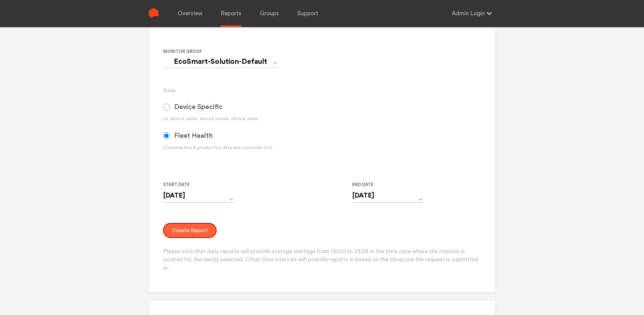 Image resolution: width=644 pixels, height=315 pixels. What do you see at coordinates (166, 136) in the screenshot?
I see `input: Fleet Health` at bounding box center [166, 136].